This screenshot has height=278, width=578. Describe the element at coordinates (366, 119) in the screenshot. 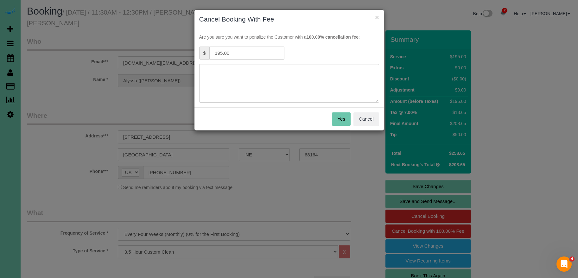

I see `button: Cancel` at that location.